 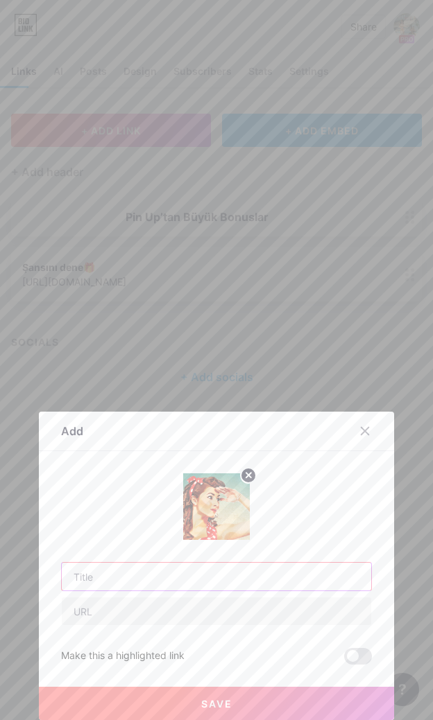 What do you see at coordinates (72, 431) in the screenshot?
I see `div: Add` at bounding box center [72, 431].